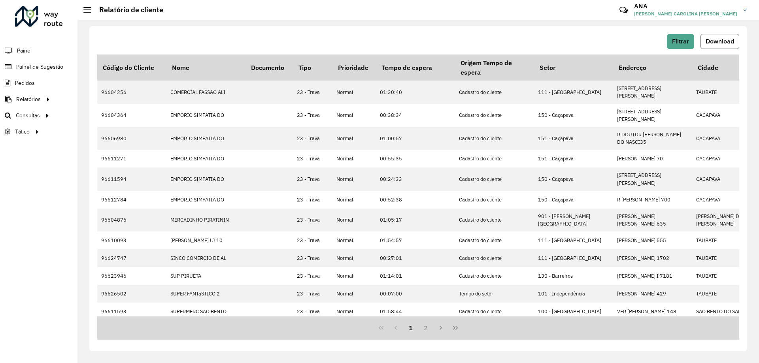 The image size is (759, 363). I want to click on td: 96606980, so click(132, 138).